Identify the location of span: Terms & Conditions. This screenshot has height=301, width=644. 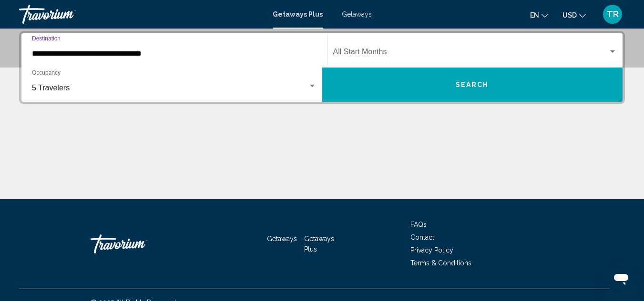
(441, 264).